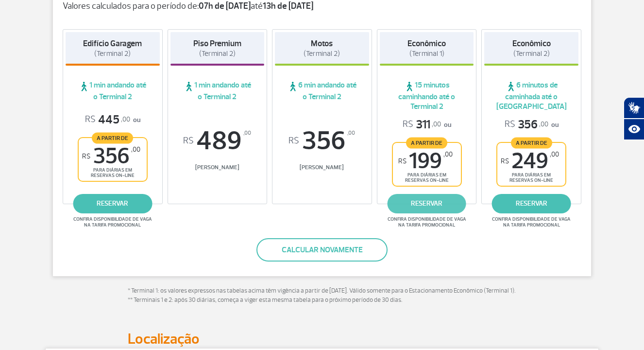  I want to click on strong: Piso Premium, so click(217, 43).